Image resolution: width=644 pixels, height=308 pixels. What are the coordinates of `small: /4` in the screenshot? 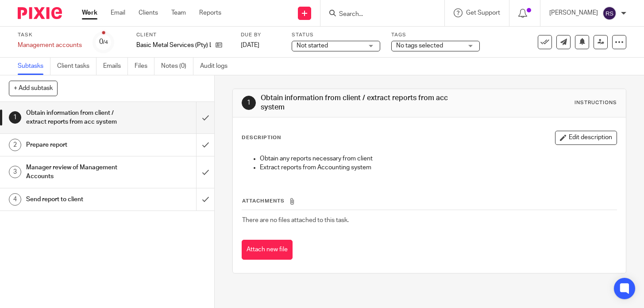 It's located at (105, 42).